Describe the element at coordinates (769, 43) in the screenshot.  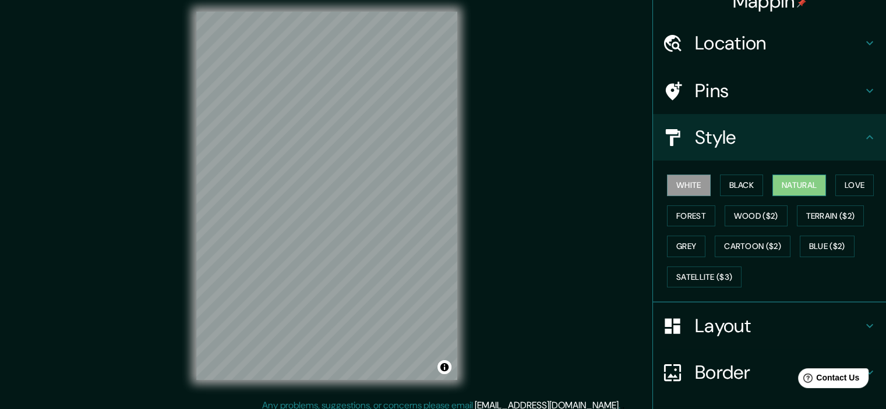
I see `div: Location` at that location.